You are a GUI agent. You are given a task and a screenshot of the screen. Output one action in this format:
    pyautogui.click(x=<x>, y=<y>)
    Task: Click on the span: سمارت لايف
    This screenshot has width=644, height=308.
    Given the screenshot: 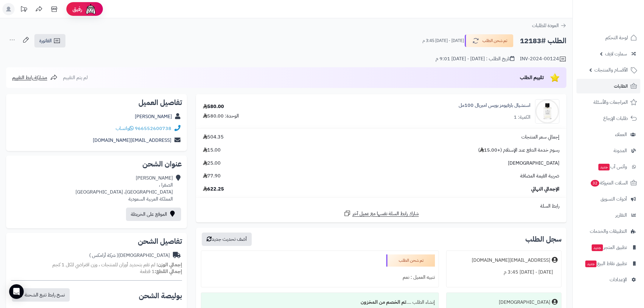 What is the action you would take?
    pyautogui.click(x=616, y=54)
    